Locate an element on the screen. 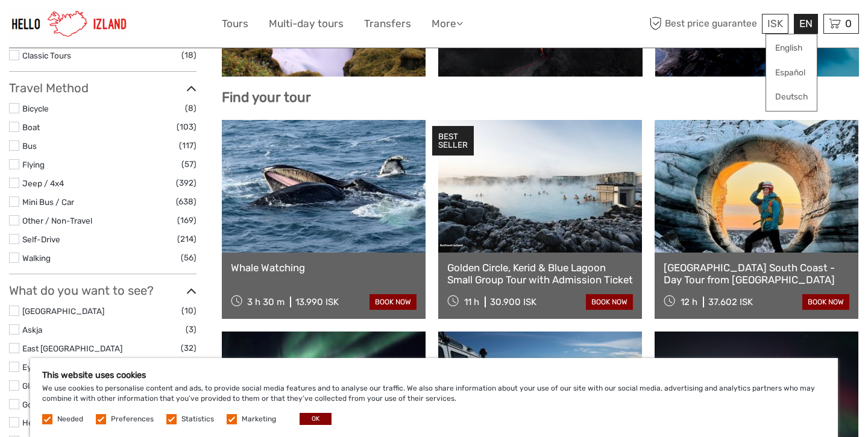 The image size is (868, 437). span: (57) is located at coordinates (189, 164).